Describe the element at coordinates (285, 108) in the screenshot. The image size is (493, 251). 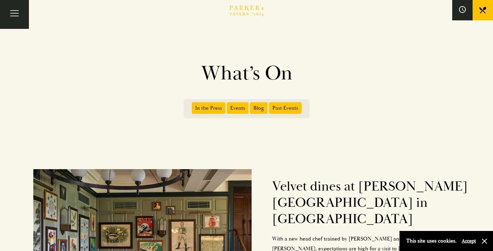
I see `span: Past Events` at that location.